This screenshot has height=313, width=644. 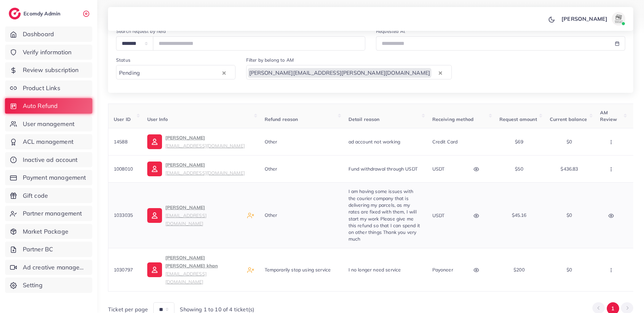 I want to click on span: I no longer need service, so click(x=375, y=270).